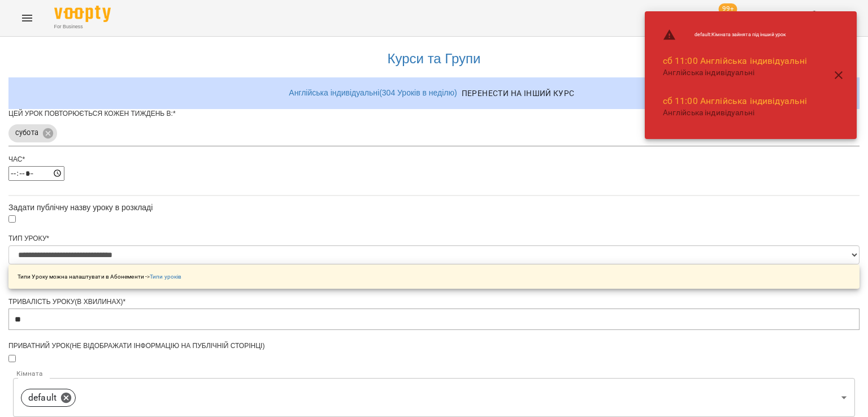  What do you see at coordinates (83, 26) in the screenshot?
I see `span: For Business` at bounding box center [83, 26].